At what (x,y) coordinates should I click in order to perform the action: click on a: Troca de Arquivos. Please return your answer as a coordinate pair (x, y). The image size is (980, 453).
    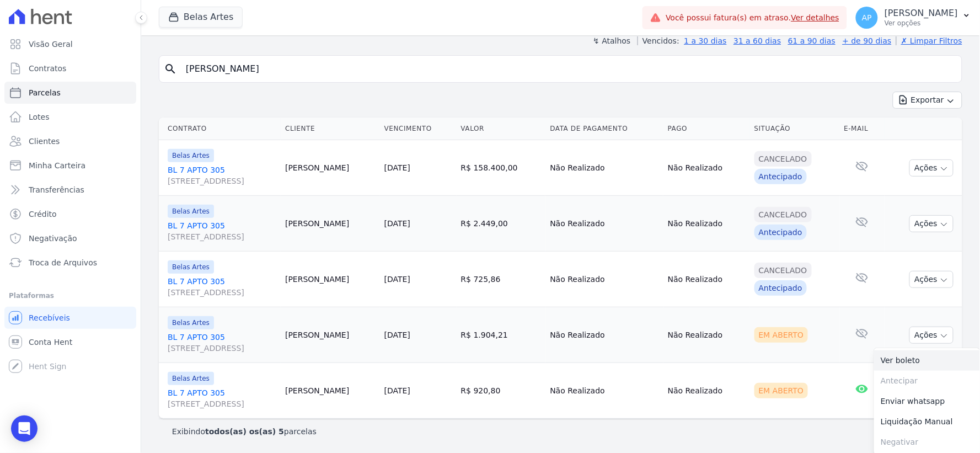
    Looking at the image, I should click on (70, 263).